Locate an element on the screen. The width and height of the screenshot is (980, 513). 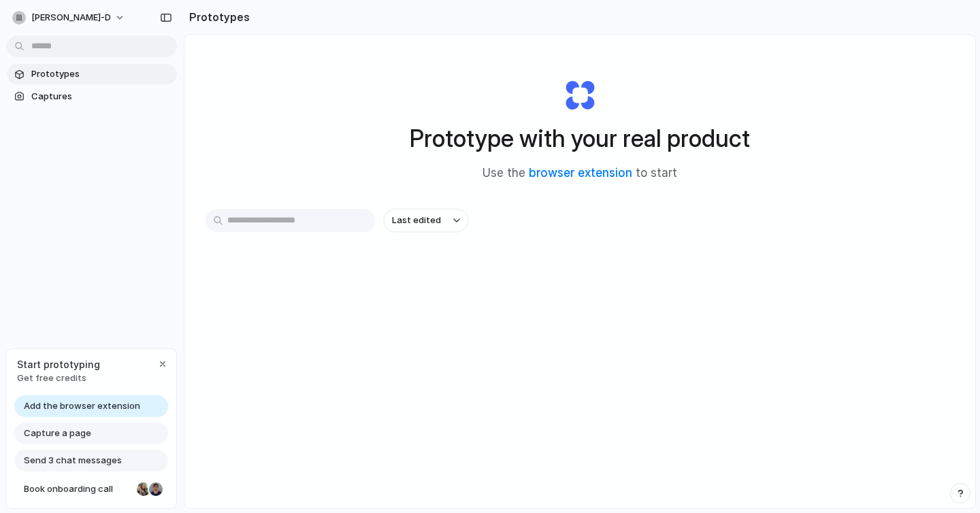
a: Book onboarding call is located at coordinates (91, 489).